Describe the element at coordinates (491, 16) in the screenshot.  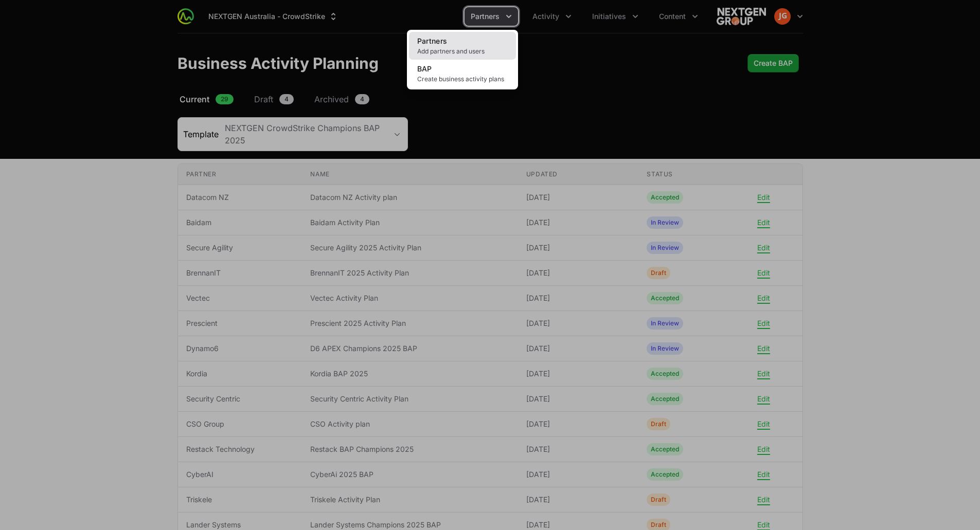
I see `div: Partners menu` at that location.